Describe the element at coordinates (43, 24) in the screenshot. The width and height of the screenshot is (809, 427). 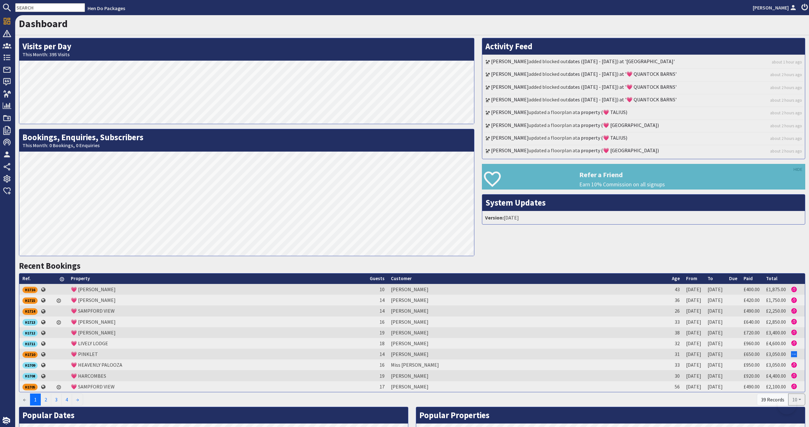
I see `a: Dashboard` at that location.